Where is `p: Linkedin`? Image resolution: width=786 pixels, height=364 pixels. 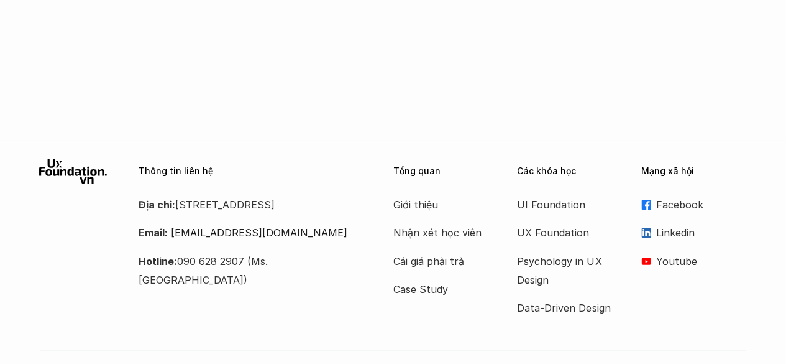 p: Linkedin is located at coordinates (702, 232).